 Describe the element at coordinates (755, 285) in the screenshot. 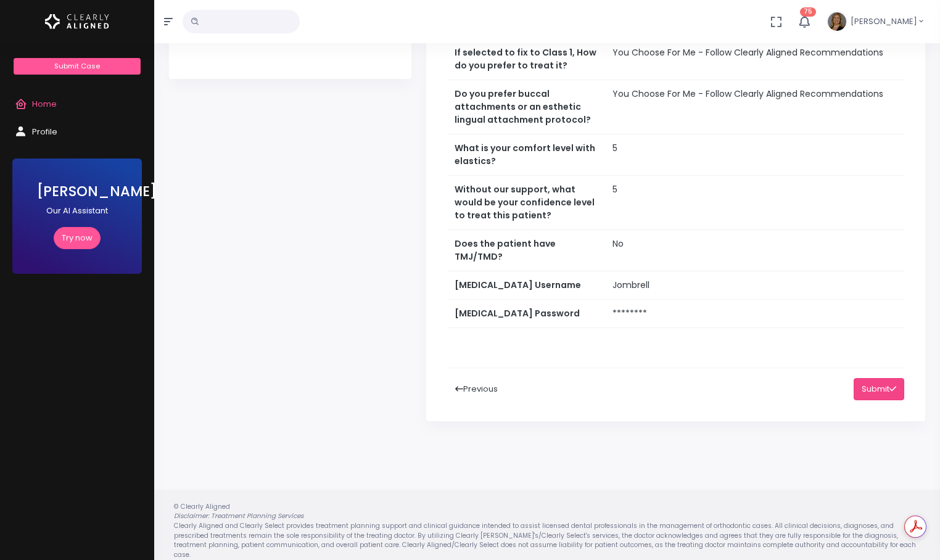

I see `td: Jombrell` at that location.